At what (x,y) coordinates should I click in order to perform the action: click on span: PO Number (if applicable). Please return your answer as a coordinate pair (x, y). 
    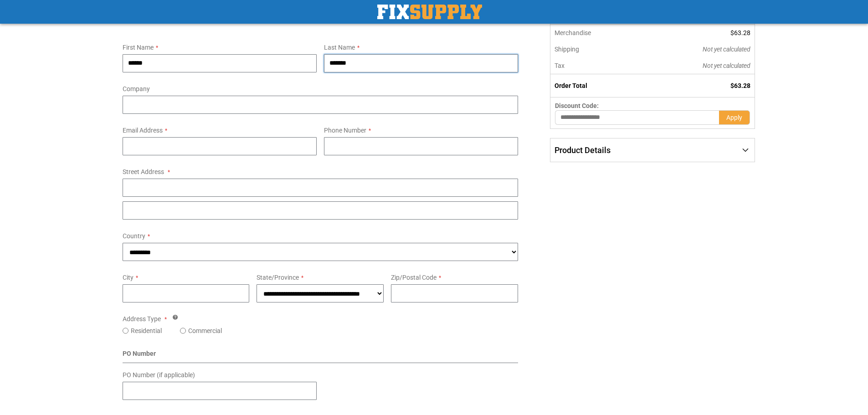
    Looking at the image, I should click on (158, 375).